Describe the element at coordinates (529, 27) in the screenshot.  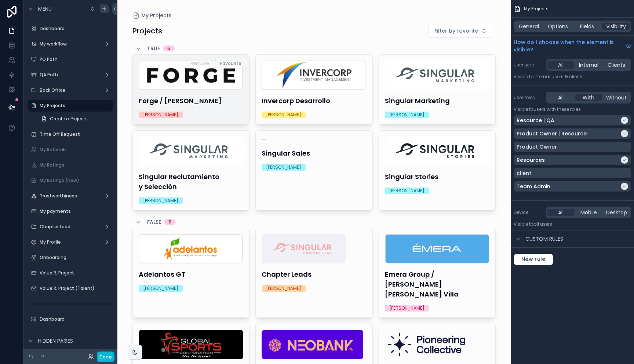
I see `span: General` at that location.